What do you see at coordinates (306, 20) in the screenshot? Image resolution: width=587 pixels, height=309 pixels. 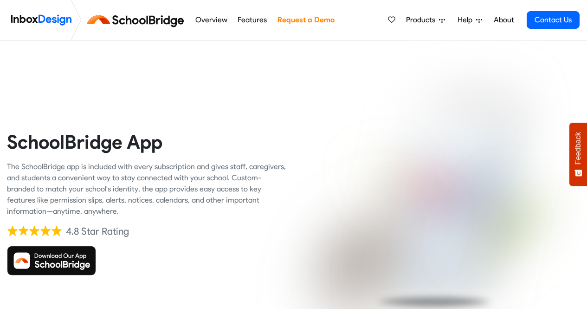 I see `a: Request a Demo` at bounding box center [306, 20].